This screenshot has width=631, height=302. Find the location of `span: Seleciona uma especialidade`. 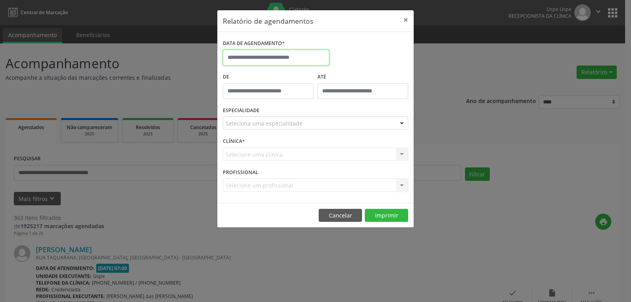

span: Seleciona uma especialidade is located at coordinates (264, 123).